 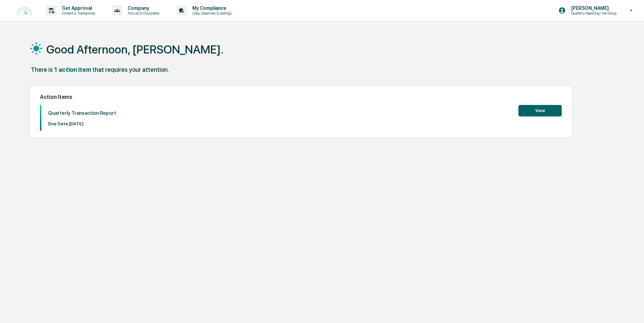 I want to click on p: Policies & Documents, so click(x=142, y=13).